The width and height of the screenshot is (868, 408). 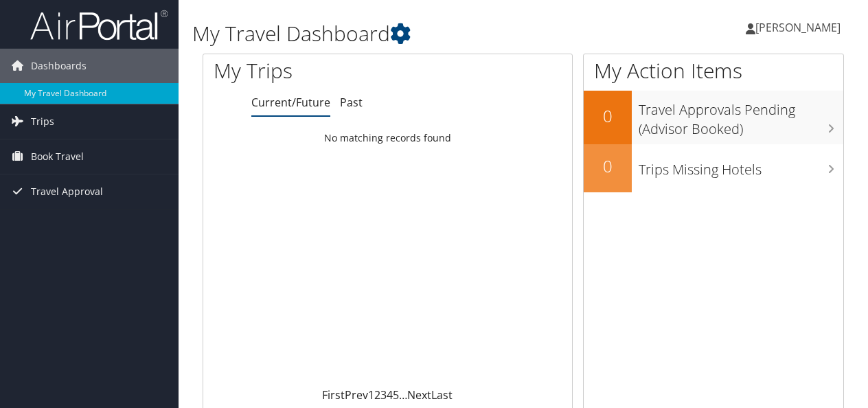 What do you see at coordinates (99, 25) in the screenshot?
I see `img: airportal-logo.png` at bounding box center [99, 25].